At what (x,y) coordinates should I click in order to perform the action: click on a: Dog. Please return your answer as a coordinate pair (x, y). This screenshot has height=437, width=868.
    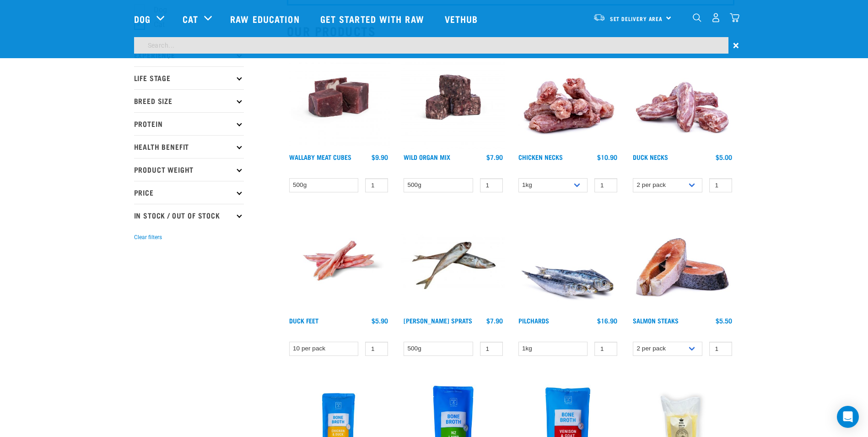
    Looking at the image, I should click on (142, 19).